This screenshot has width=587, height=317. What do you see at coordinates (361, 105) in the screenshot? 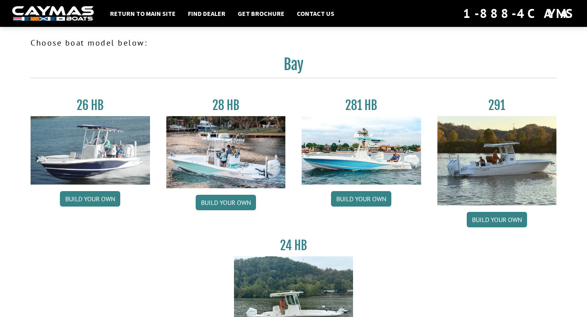
I see `h3: 281 HB` at bounding box center [361, 105].